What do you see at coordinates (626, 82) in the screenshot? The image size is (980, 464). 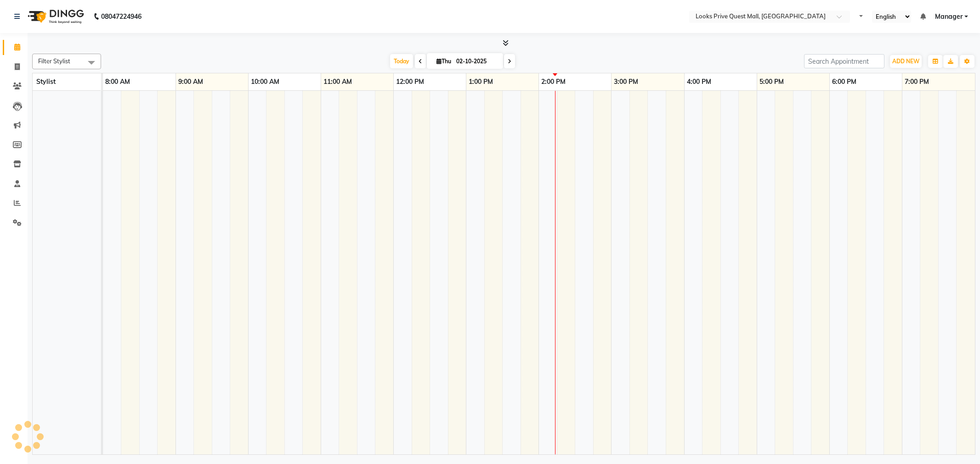 I see `a: 3:00 PM` at bounding box center [626, 82].